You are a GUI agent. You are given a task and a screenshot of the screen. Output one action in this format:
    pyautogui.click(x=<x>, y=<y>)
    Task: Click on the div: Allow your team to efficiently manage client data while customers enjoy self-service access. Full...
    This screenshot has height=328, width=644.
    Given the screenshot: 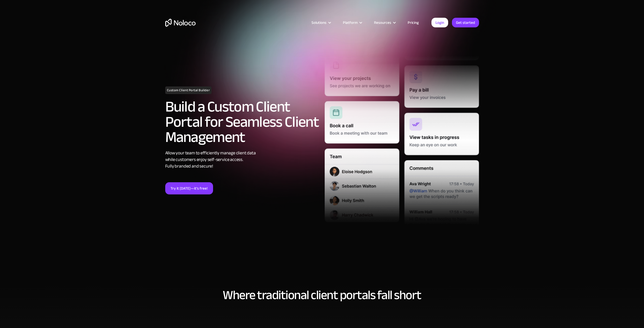 What is the action you would take?
    pyautogui.click(x=242, y=160)
    